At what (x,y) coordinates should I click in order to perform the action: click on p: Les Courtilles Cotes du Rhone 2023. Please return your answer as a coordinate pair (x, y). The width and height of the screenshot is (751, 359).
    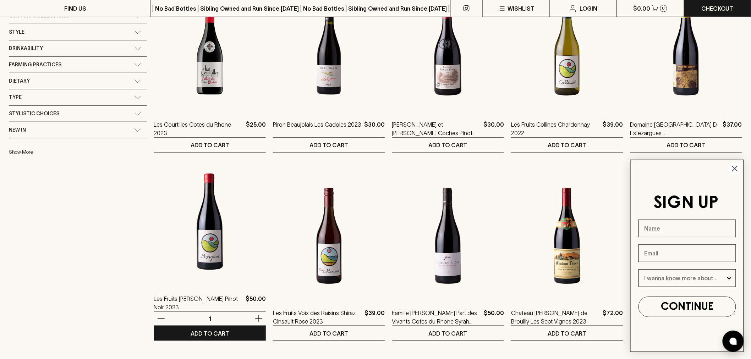
    Looking at the image, I should click on (198, 129).